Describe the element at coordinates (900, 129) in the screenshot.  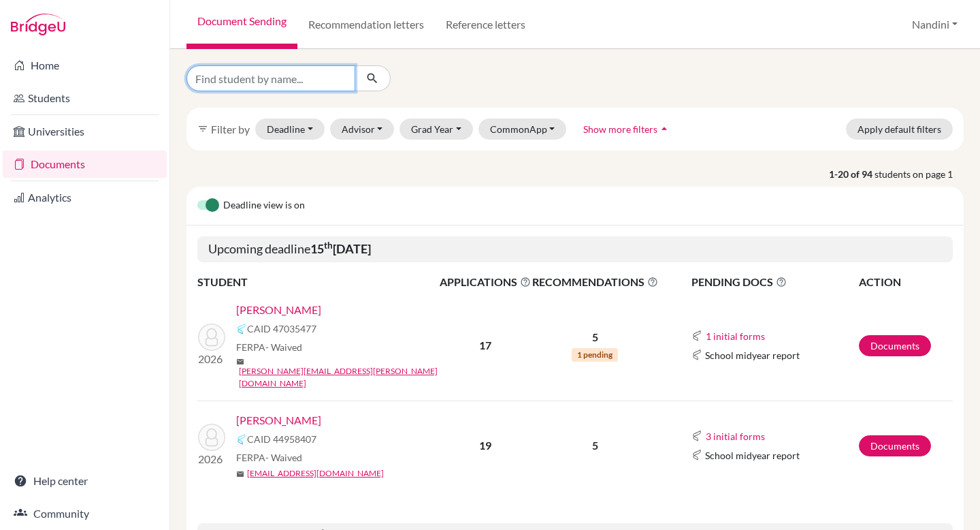
I see `button: Apply default filters` at that location.